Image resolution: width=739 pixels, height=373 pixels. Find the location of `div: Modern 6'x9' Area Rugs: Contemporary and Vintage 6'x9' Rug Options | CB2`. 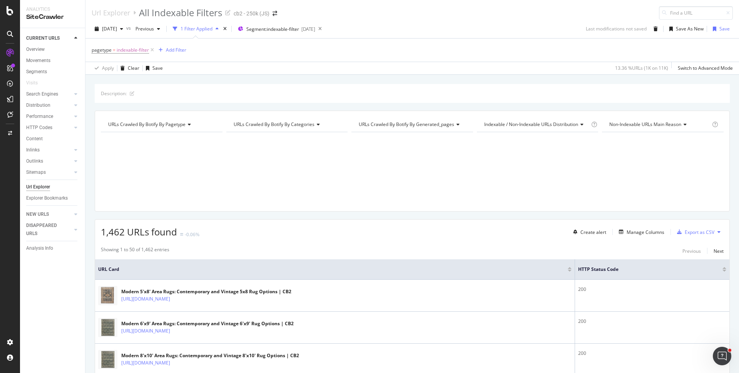

div: Modern 6'x9' Area Rugs: Contemporary and Vintage 6'x9' Rug Options | CB2 is located at coordinates (207, 323).